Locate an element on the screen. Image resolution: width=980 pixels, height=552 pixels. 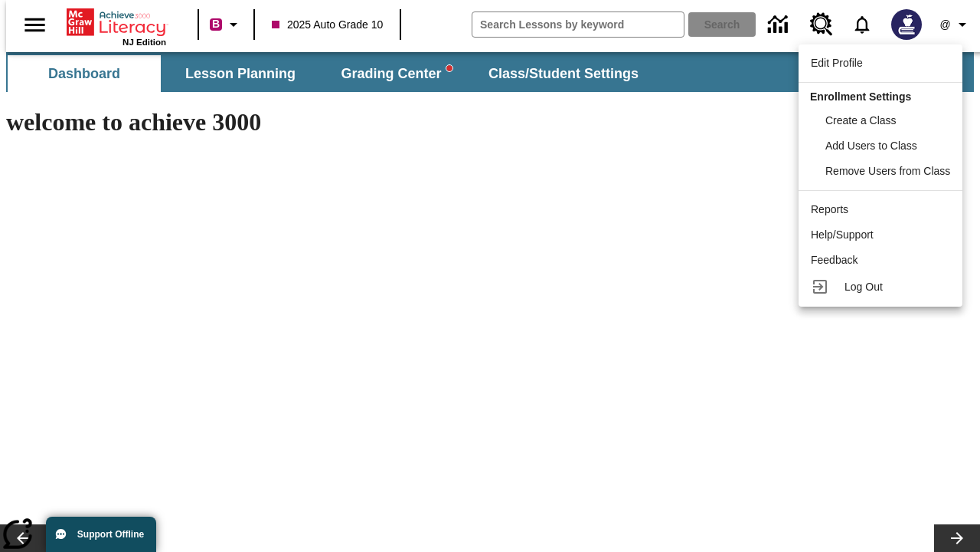
span: Log Out is located at coordinates (864, 286).